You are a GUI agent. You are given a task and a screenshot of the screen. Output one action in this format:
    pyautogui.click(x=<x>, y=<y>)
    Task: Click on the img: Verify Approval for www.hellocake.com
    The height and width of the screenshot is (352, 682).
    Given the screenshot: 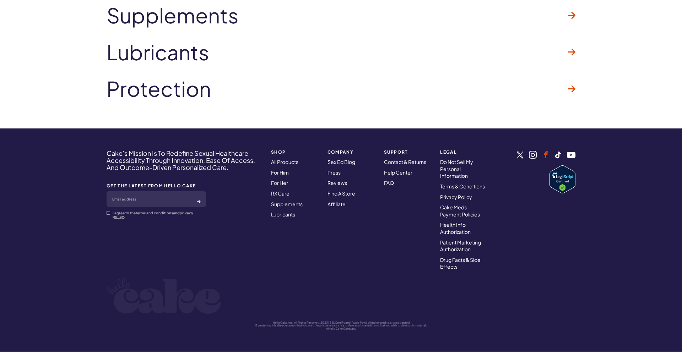 What is the action you would take?
    pyautogui.click(x=563, y=179)
    